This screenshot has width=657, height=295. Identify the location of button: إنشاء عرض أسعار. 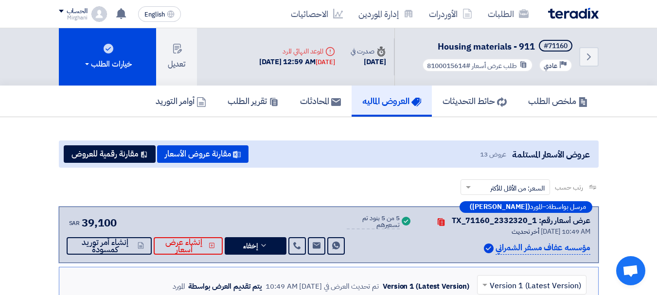
(188, 246).